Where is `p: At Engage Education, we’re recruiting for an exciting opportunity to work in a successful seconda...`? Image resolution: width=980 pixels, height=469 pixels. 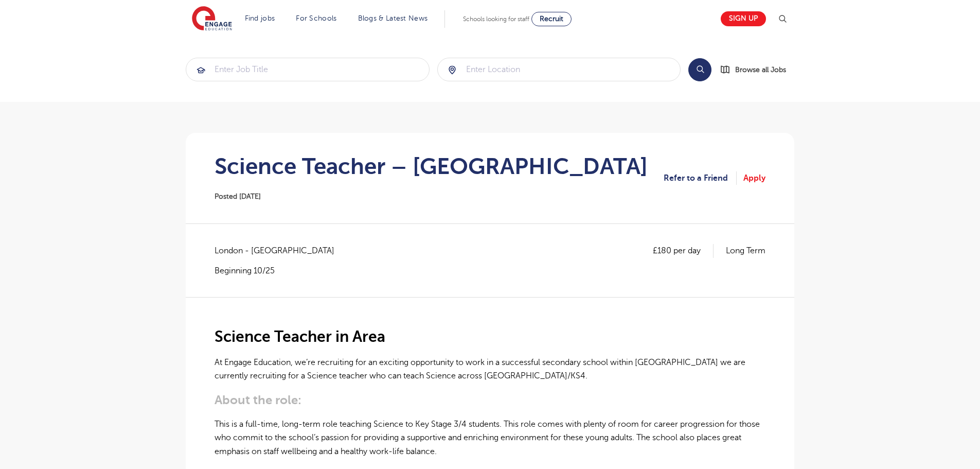 p: At Engage Education, we’re recruiting for an exciting opportunity to work in a successful seconda... is located at coordinates (490, 369).